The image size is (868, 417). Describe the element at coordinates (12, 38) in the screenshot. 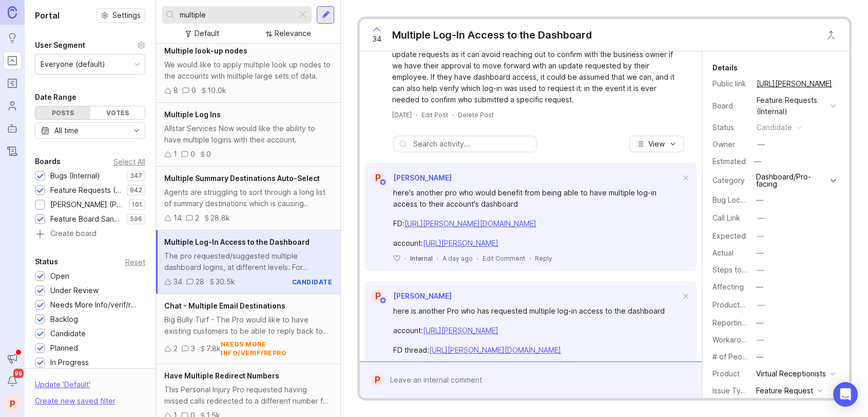

I see `a: Ideas` at that location.